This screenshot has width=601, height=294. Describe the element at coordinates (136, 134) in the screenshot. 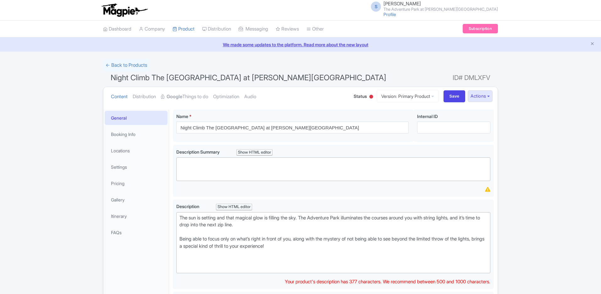

I see `a: Booking Info` at that location.